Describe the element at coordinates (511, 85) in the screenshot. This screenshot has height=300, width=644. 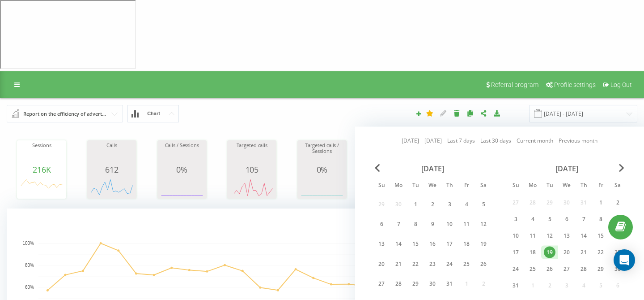
I see `a: Referral program` at that location.